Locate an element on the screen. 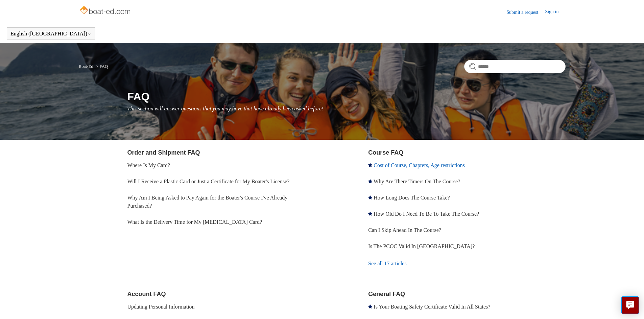  a: Why Are There Timers On The Course? is located at coordinates (417, 181).